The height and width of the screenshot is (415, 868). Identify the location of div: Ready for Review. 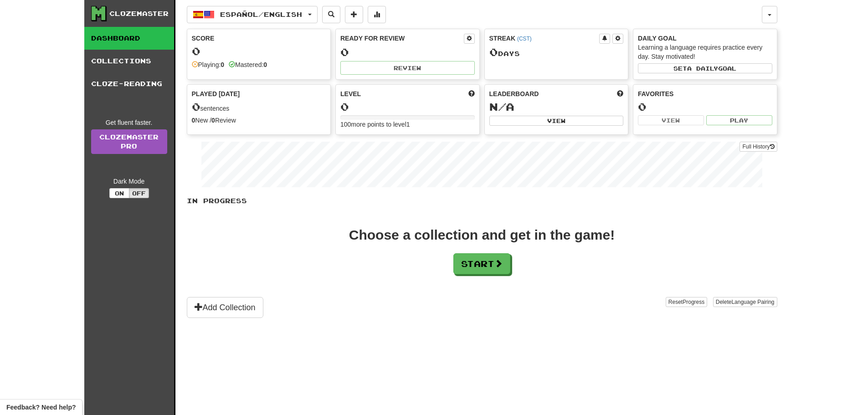
(402, 39).